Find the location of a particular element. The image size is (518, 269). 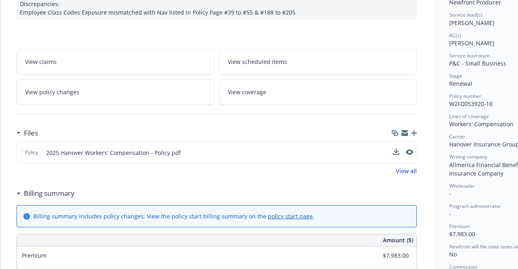

div: Billing summary includes policy changes. View the policy start billing summary on the . is located at coordinates (174, 216).